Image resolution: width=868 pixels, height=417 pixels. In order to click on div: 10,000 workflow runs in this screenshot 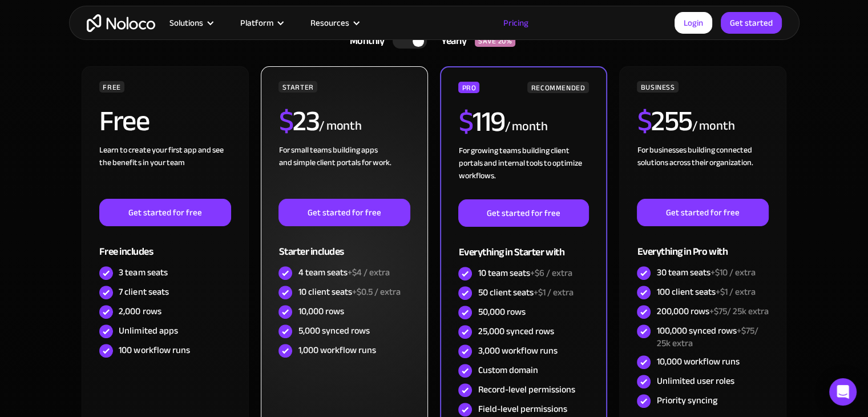, I will do `click(697, 361)`.